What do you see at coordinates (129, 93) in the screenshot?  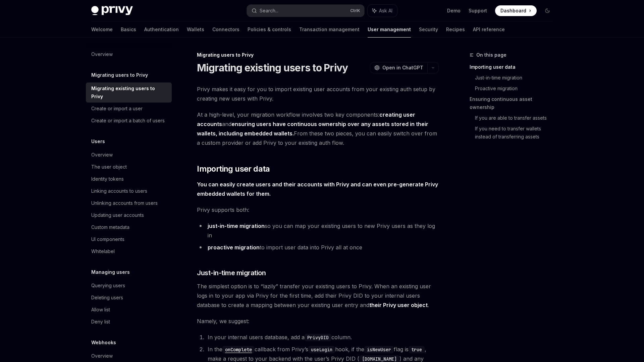 I see `a: Migrating existing users to Privy` at bounding box center [129, 93].